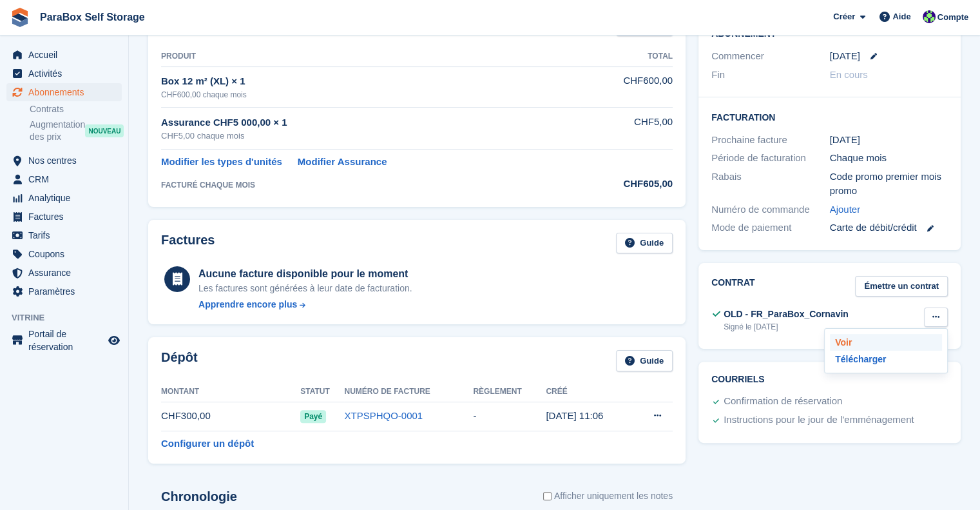 This screenshot has height=510, width=980. Describe the element at coordinates (313, 416) in the screenshot. I see `span: Payé` at that location.